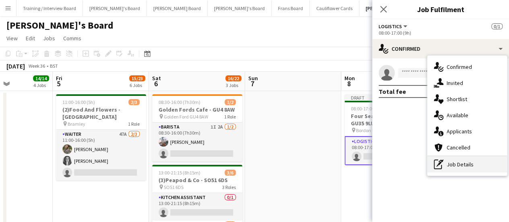  What do you see at coordinates (41, 85) in the screenshot?
I see `div: 4 Jobs` at bounding box center [41, 85].